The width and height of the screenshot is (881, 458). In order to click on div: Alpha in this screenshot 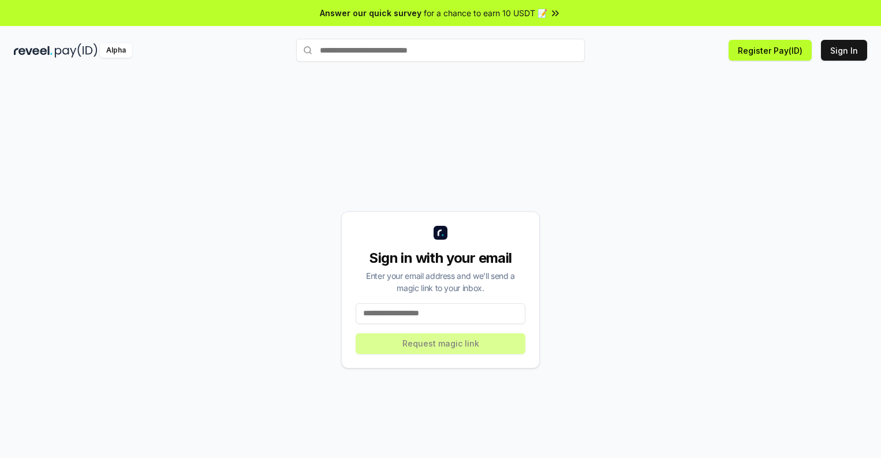, I will do `click(116, 50)`.